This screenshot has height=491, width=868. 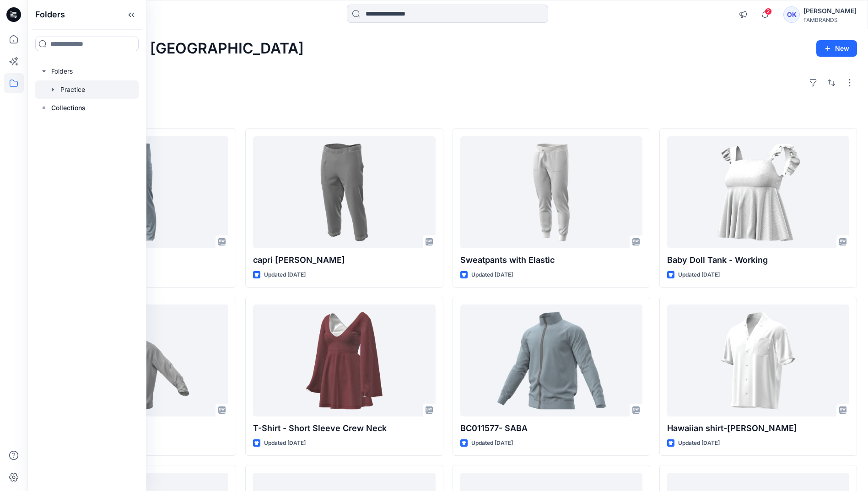 What do you see at coordinates (758, 360) in the screenshot?
I see `a: Hawaiian shirt-DELANEY` at bounding box center [758, 360].